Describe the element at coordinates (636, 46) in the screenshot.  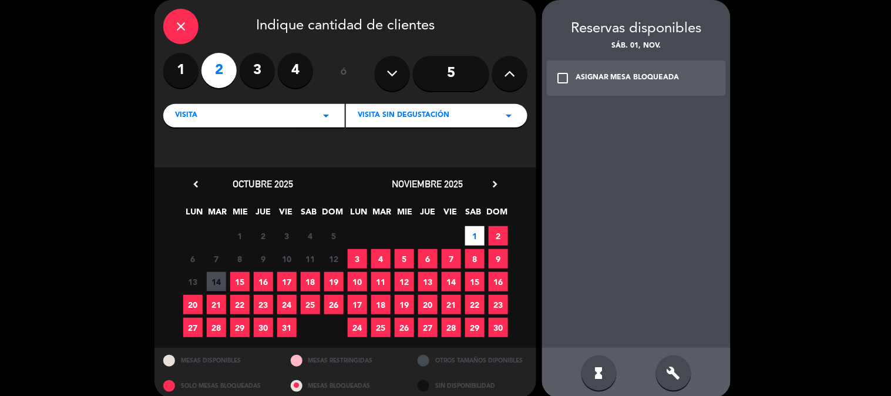
I see `div: sáb. 01, nov.` at that location.